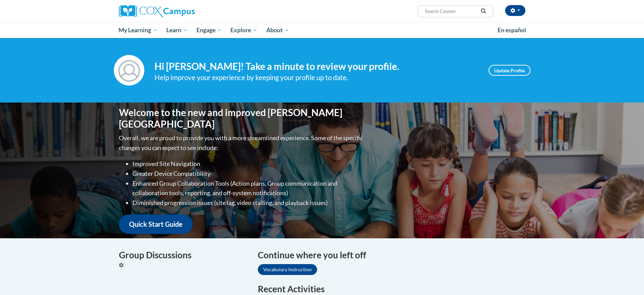  Describe the element at coordinates (248, 163) in the screenshot. I see `li: Improved Site Navigation` at that location.